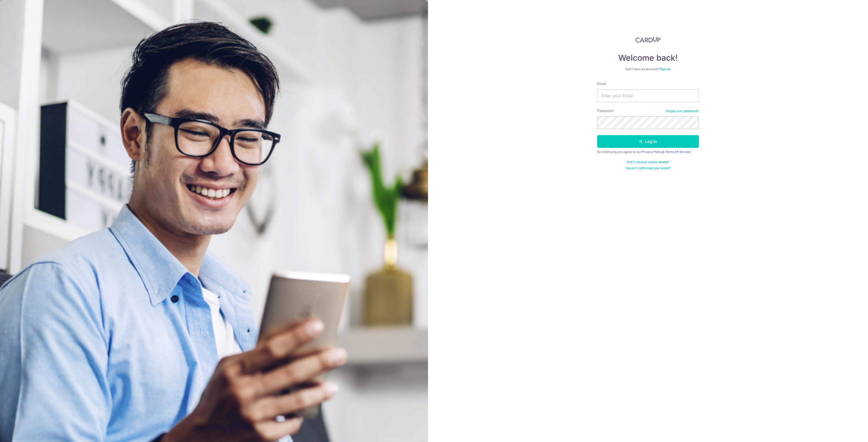 The width and height of the screenshot is (868, 442). I want to click on div: Don’t have an account?, so click(648, 69).